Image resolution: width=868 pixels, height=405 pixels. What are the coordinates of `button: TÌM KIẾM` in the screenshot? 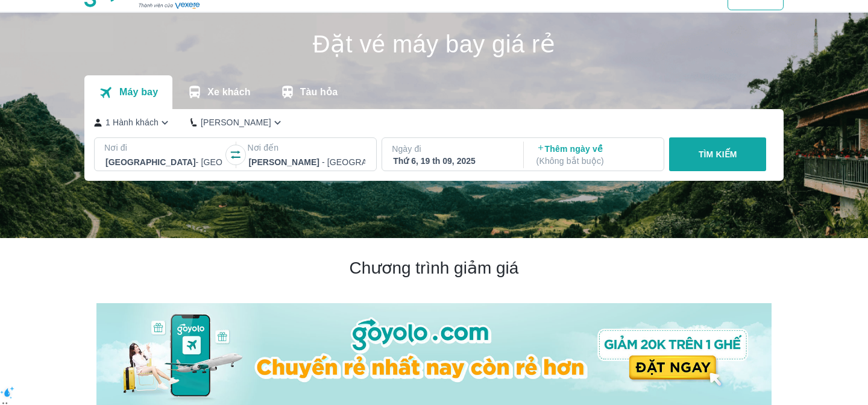 It's located at (717, 155).